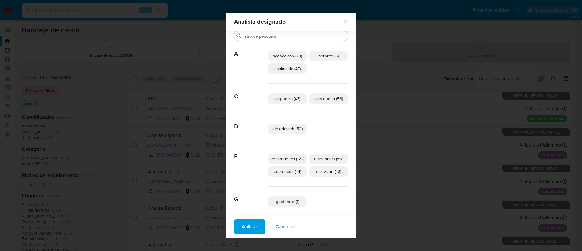  What do you see at coordinates (287, 201) in the screenshot?
I see `div: gpetenuci (1)` at bounding box center [287, 201].